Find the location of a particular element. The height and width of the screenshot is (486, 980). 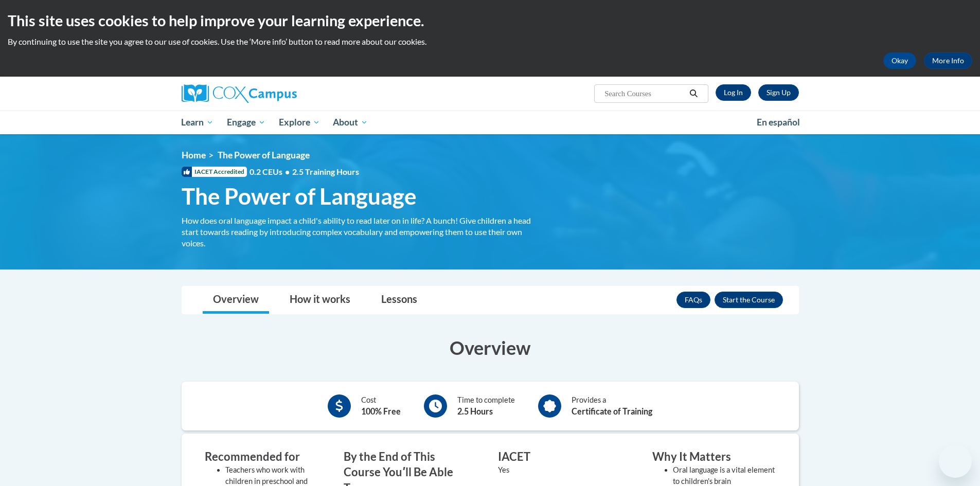

a: Overview is located at coordinates (236, 300).